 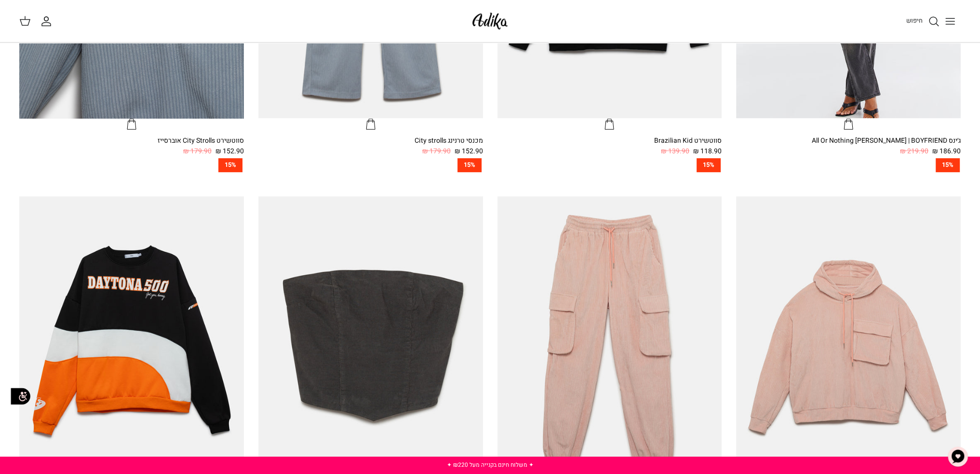 I want to click on a: מכנסי טרנינג City strolls 152.90 ₪ 179.90 ₪, so click(x=370, y=146).